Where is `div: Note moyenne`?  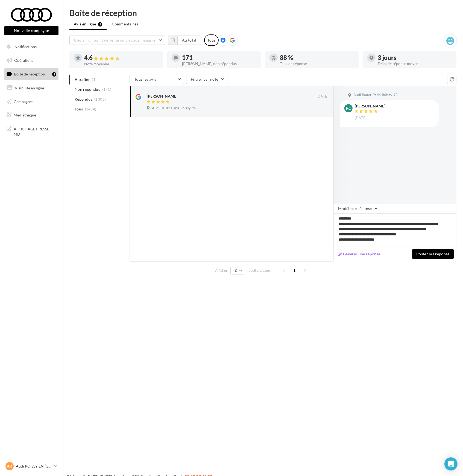 div: Note moyenne is located at coordinates (121, 64).